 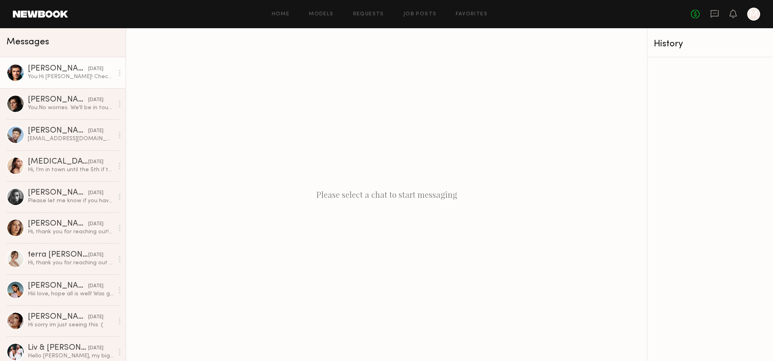 What do you see at coordinates (281, 14) in the screenshot?
I see `a: Home` at bounding box center [281, 14].